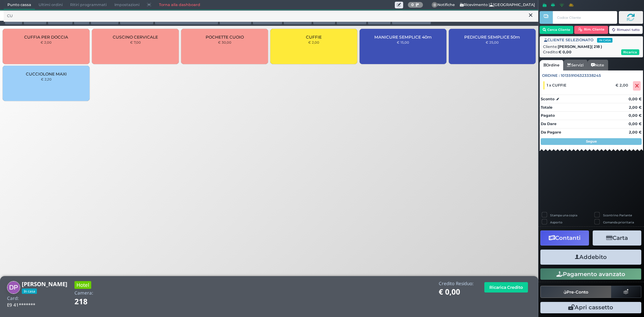 The image size is (644, 317). I want to click on span: 0, so click(434, 5).